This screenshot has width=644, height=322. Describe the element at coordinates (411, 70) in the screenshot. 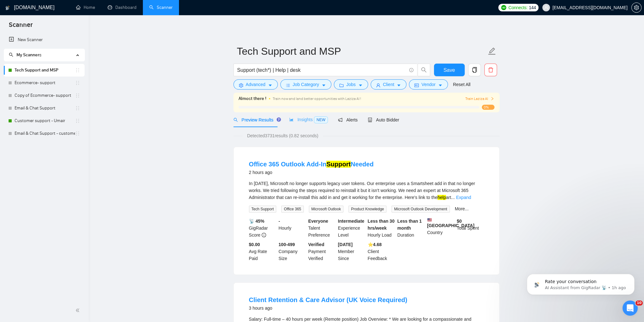

I see `span: info-circle` at that location.